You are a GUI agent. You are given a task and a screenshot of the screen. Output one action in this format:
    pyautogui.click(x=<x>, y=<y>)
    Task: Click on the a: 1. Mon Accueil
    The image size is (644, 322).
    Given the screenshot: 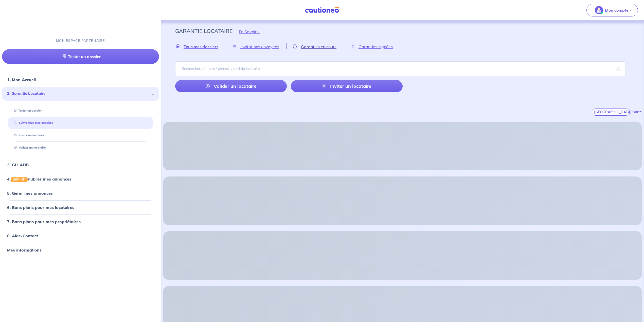 What is the action you would take?
    pyautogui.click(x=21, y=80)
    